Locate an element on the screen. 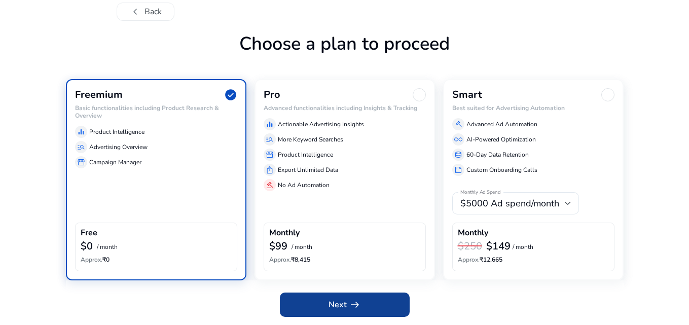 Image resolution: width=689 pixels, height=325 pixels. h6: Advanced functionalities including Insights & Tracking is located at coordinates (345, 108).